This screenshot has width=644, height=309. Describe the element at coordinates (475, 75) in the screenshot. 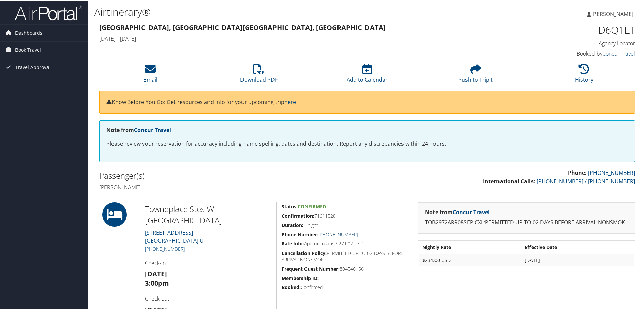

I see `a: Push to Tripit` at that location.